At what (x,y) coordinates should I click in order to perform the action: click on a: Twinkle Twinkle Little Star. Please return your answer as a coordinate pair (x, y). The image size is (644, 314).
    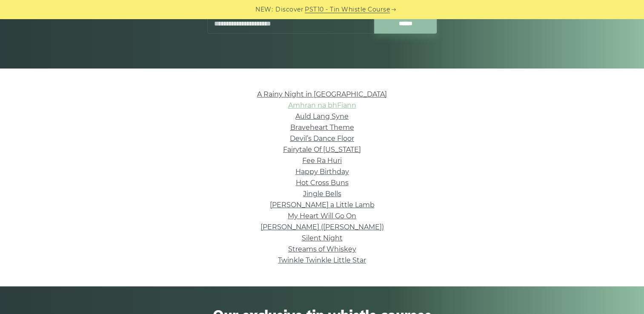
    Looking at the image, I should click on (322, 260).